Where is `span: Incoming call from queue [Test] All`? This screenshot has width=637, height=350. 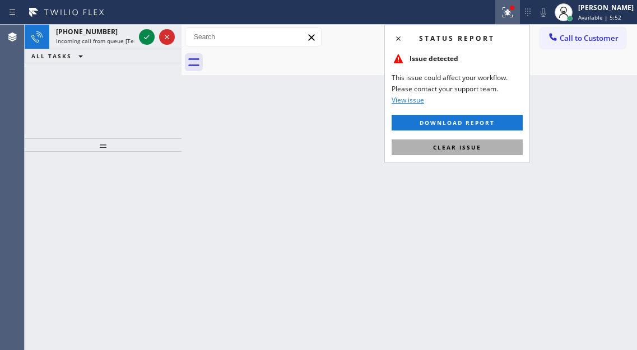 span: Incoming call from queue [Test] All is located at coordinates (103, 41).